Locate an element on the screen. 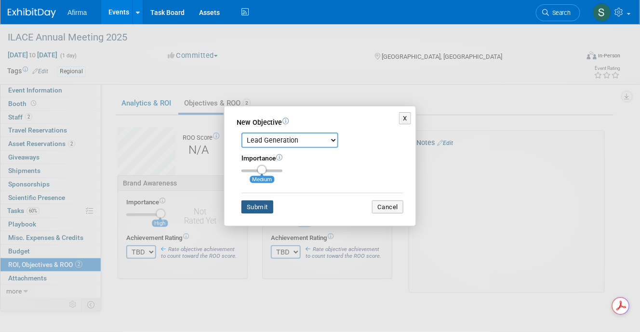 Image resolution: width=640 pixels, height=332 pixels. button: X is located at coordinates (405, 119).